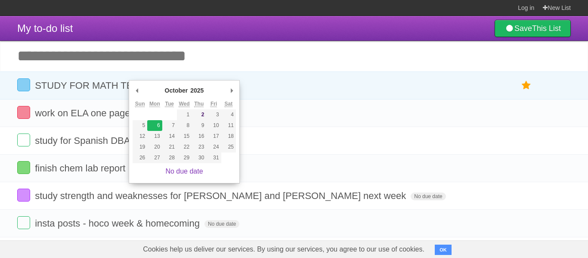  Describe the element at coordinates (140, 136) in the screenshot. I see `button: 12` at that location.